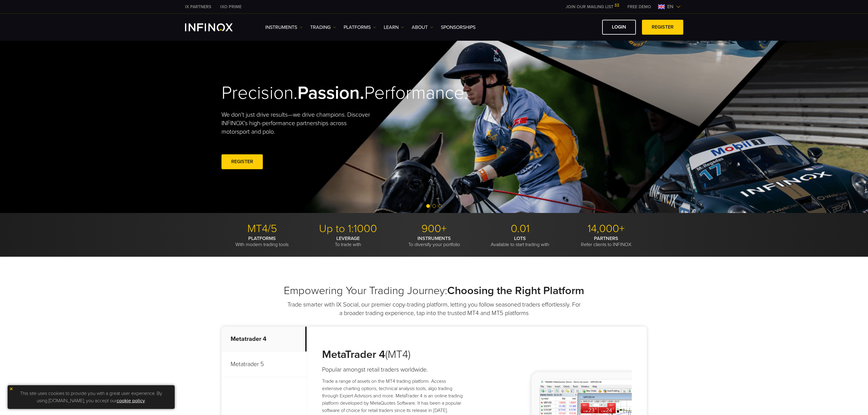 This screenshot has height=415, width=868. What do you see at coordinates (428, 206) in the screenshot?
I see `span: Go to slide 1` at bounding box center [428, 206].